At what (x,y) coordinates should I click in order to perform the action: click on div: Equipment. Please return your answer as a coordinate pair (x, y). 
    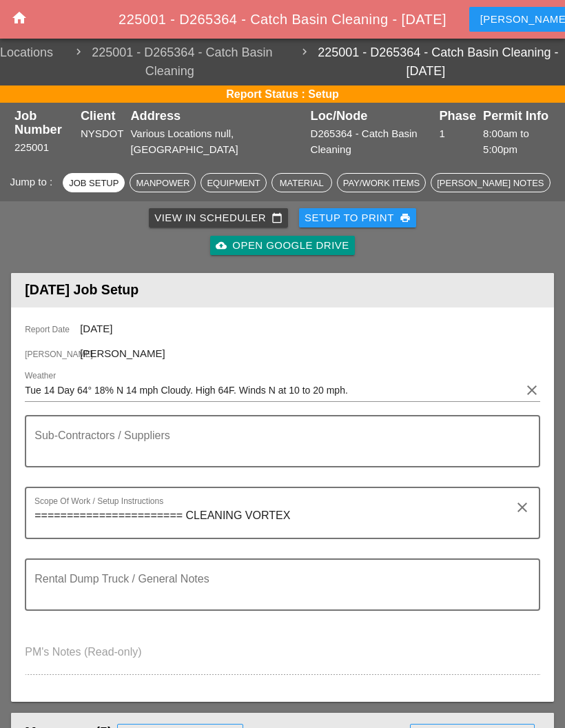
    Looking at the image, I should click on (233, 184).